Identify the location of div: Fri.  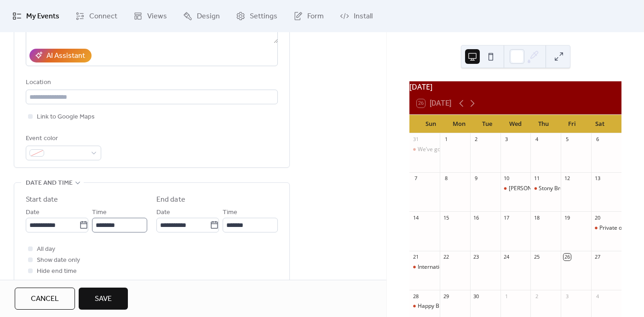
(571, 124).